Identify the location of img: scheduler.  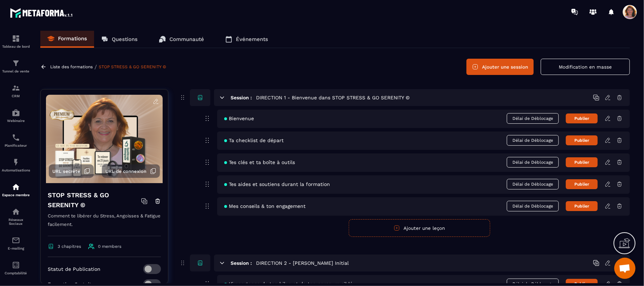
(16, 138).